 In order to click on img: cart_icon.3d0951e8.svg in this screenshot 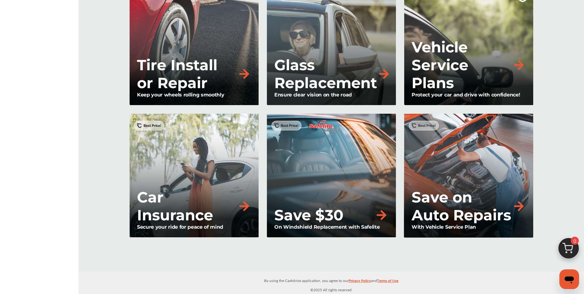, I will do `click(569, 250)`.